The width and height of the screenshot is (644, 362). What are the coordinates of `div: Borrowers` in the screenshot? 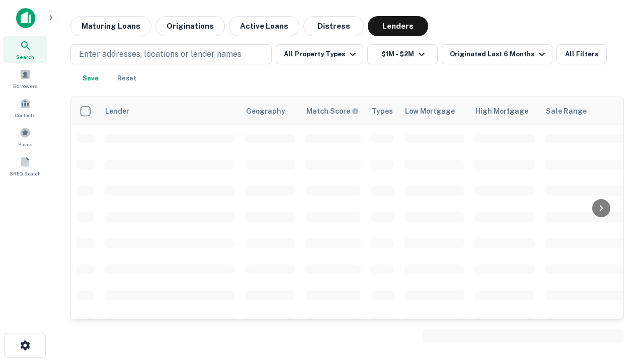 It's located at (25, 78).